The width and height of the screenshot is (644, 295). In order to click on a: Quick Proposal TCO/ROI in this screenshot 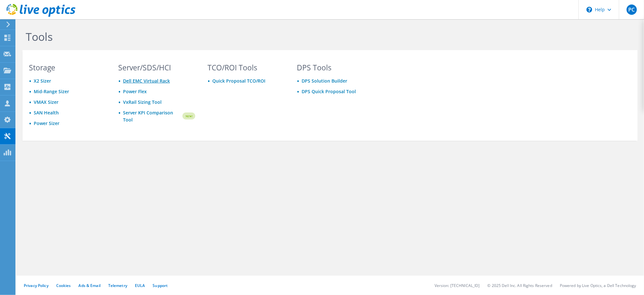, I will do `click(239, 81)`.